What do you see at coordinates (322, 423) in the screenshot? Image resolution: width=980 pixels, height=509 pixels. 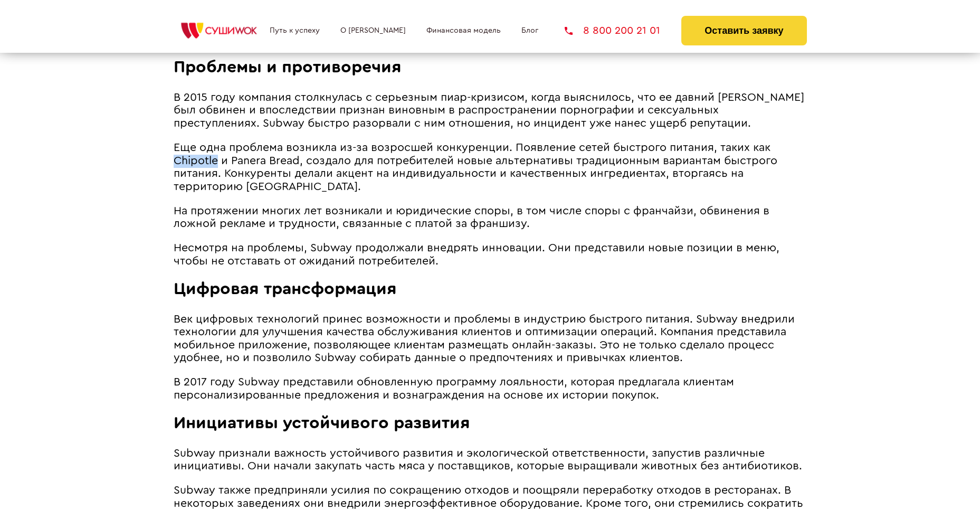 I see `span: Инициативы устойчивого развития` at bounding box center [322, 423].